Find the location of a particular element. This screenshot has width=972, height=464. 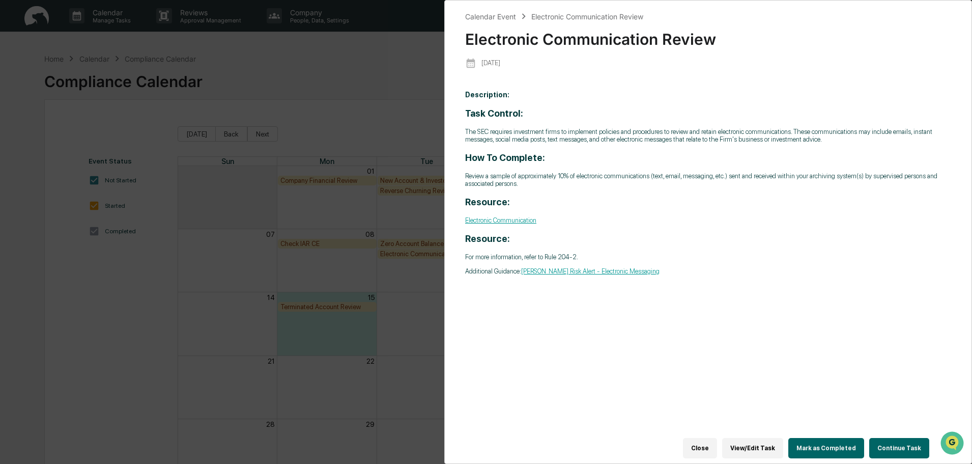

p: Review a sample of approximately 10% of electronic communications (text, email, messaging, etc.) ... is located at coordinates (708, 180).